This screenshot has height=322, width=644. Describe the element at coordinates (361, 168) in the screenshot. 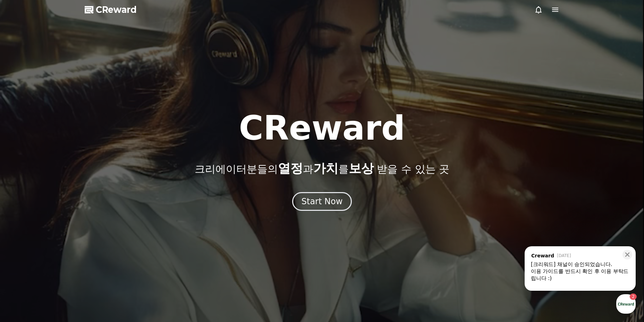

I see `span: 보상` at that location.